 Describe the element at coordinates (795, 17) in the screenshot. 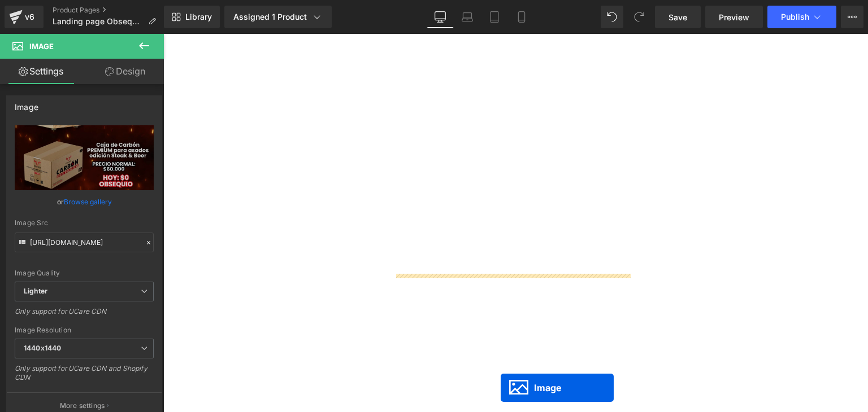

I see `span: Publish` at that location.